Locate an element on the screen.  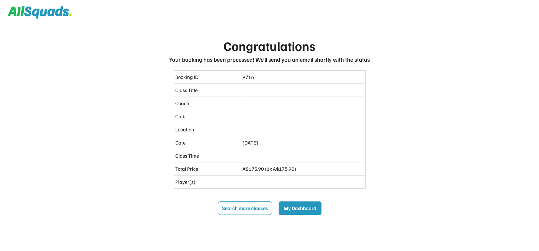
div: 9716 is located at coordinates (303, 77).